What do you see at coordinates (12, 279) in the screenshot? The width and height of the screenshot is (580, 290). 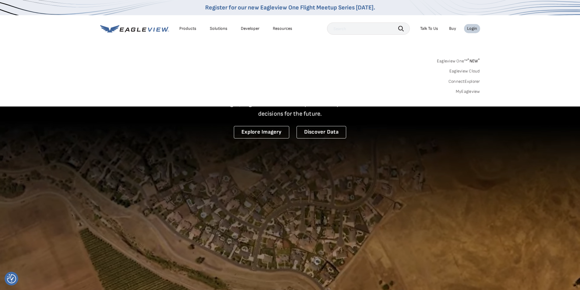 I see `img: Revisit consent button` at bounding box center [12, 279].